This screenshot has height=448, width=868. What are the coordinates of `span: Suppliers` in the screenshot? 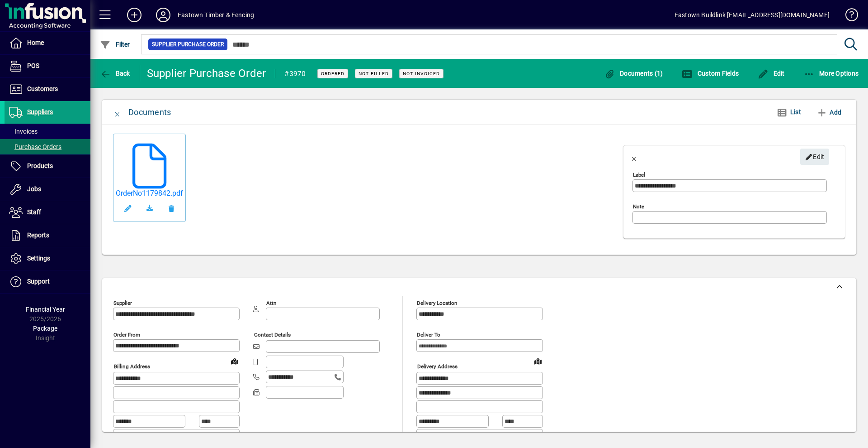 It's located at (40, 112).